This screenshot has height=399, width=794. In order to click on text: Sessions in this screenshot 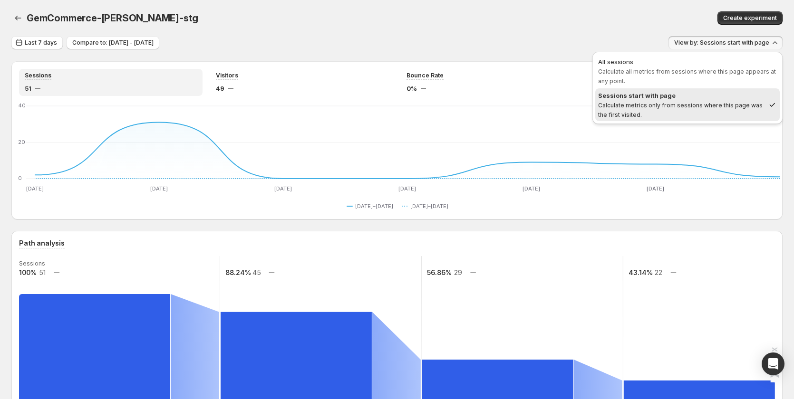, I will do `click(32, 263)`.